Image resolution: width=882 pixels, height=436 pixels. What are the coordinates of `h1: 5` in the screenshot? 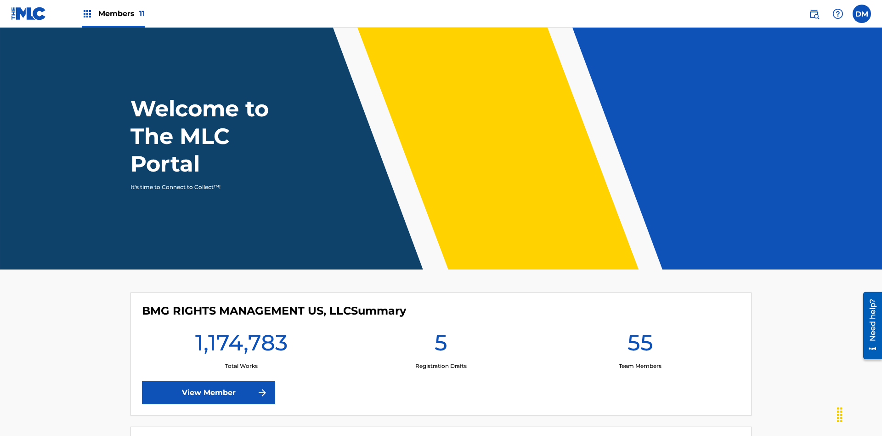 It's located at (441, 345).